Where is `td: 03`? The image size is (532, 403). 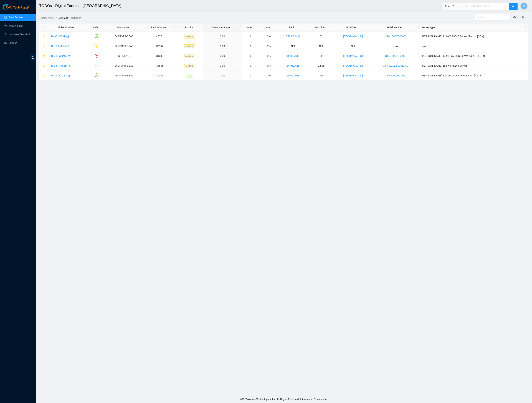
td: 03 is located at coordinates (321, 36).